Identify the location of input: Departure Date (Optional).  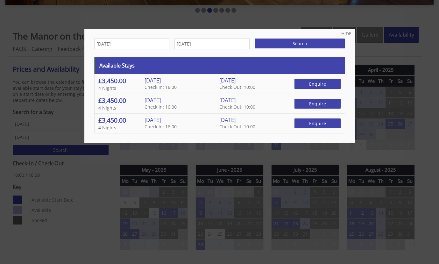
(212, 44).